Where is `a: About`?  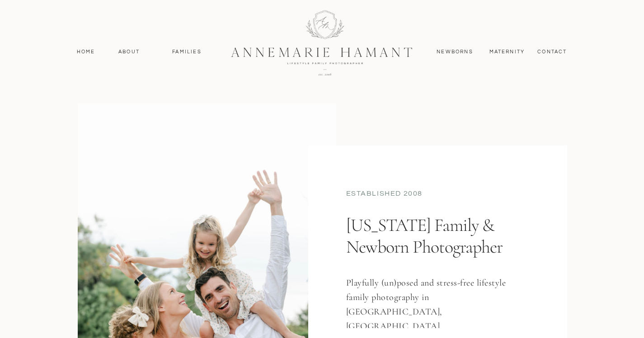 a: About is located at coordinates (129, 52).